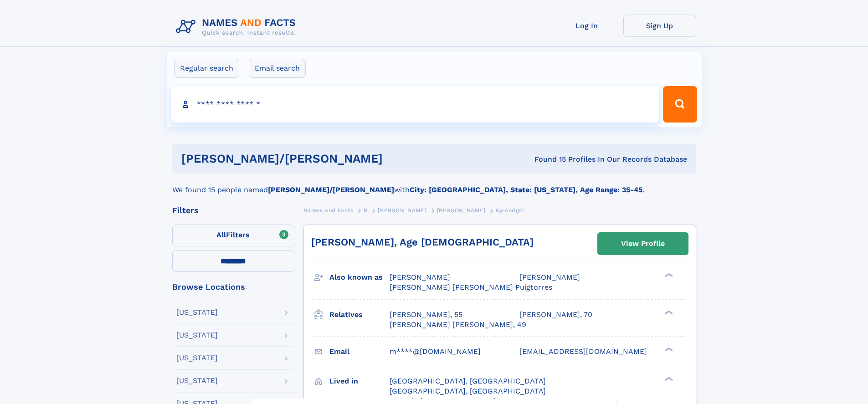 The width and height of the screenshot is (868, 404). Describe the element at coordinates (660, 26) in the screenshot. I see `a: Sign Up` at that location.